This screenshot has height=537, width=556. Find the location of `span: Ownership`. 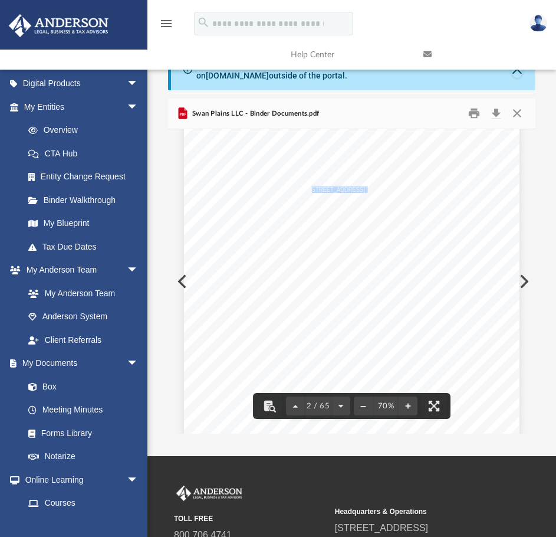

span: Ownership is located at coordinates (399, 240).